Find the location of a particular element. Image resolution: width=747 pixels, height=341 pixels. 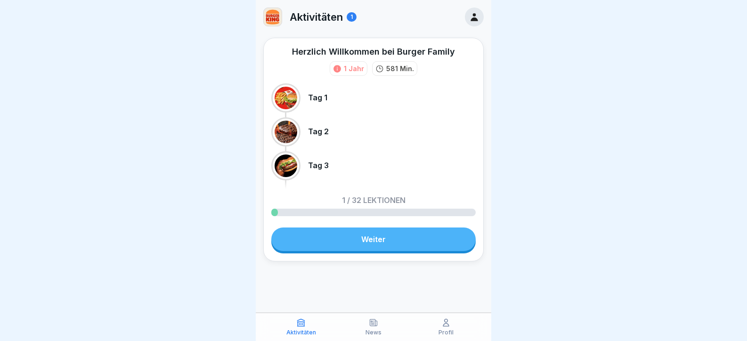

a: Weiter is located at coordinates (374, 239).